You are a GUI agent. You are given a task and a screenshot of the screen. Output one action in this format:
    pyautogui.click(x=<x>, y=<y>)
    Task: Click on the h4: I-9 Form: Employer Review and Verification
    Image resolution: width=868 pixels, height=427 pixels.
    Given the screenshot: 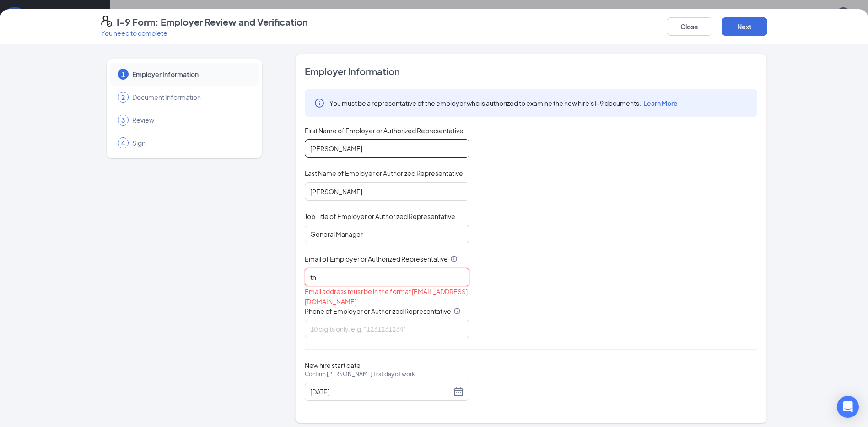 What is the action you would take?
    pyautogui.click(x=212, y=22)
    